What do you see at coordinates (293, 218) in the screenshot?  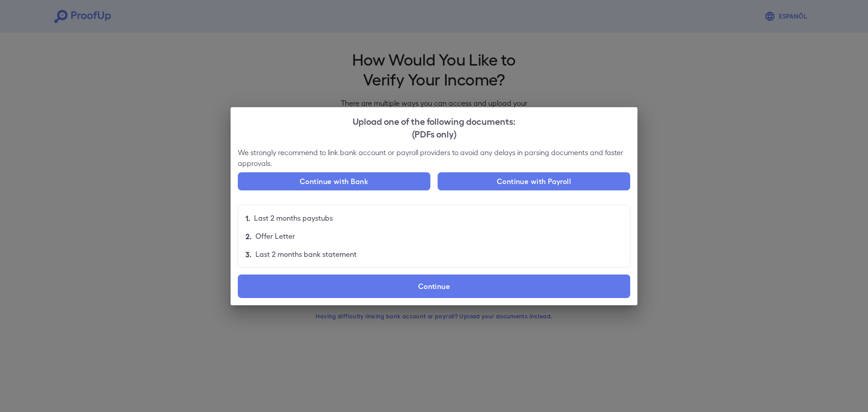 I see `p: Last 2 months paystubs` at bounding box center [293, 218].